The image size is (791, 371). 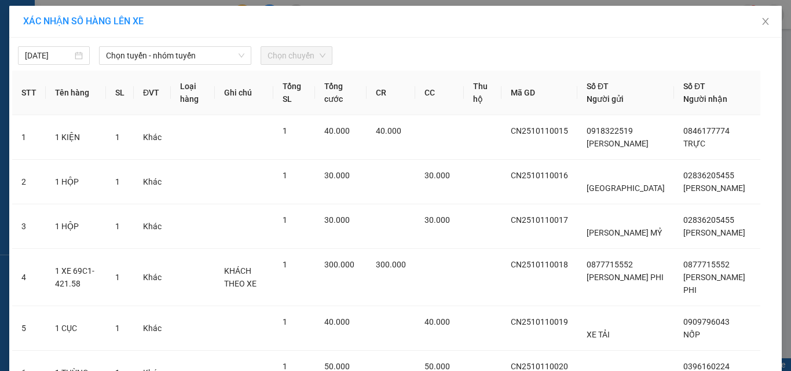 I want to click on span: CN2510110015, so click(x=539, y=131).